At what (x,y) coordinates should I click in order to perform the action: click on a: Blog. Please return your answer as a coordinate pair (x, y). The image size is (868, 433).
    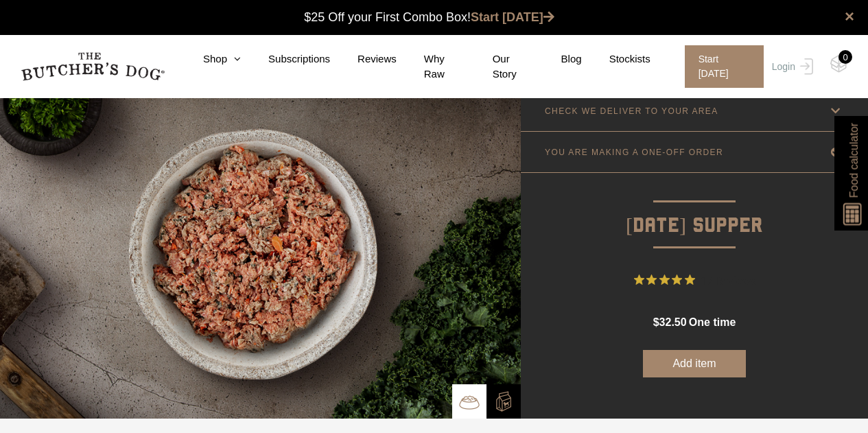
    Looking at the image, I should click on (558, 59).